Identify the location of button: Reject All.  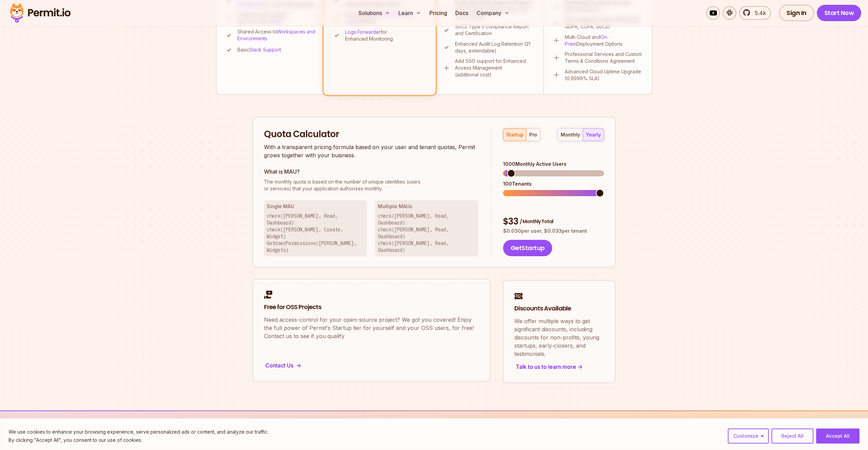
(793, 436).